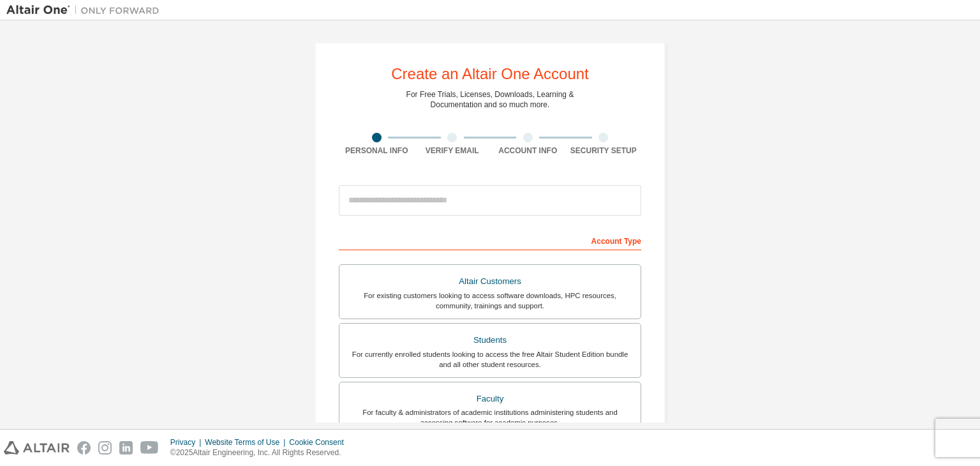 This screenshot has height=466, width=980. Describe the element at coordinates (320, 442) in the screenshot. I see `div: Cookie Consent` at that location.